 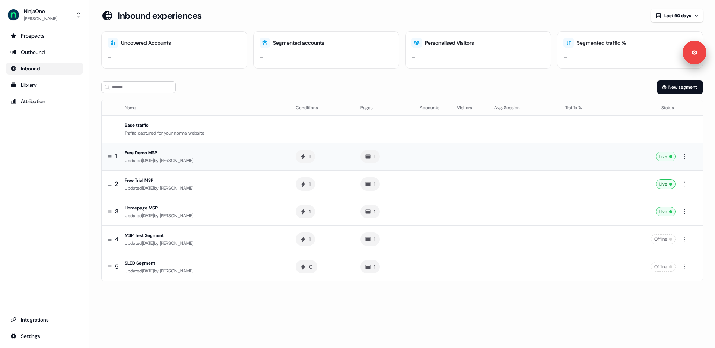 What do you see at coordinates (204, 153) in the screenshot?
I see `div: Free Demo MSP` at bounding box center [204, 153].